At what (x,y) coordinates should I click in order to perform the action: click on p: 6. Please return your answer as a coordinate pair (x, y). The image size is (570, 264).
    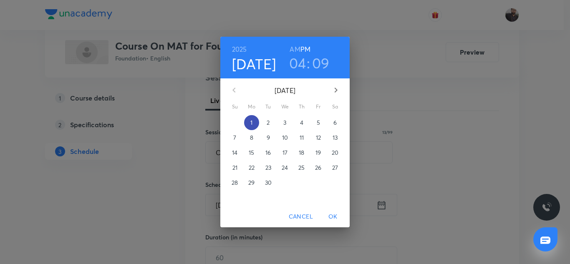
    Looking at the image, I should click on (335, 123).